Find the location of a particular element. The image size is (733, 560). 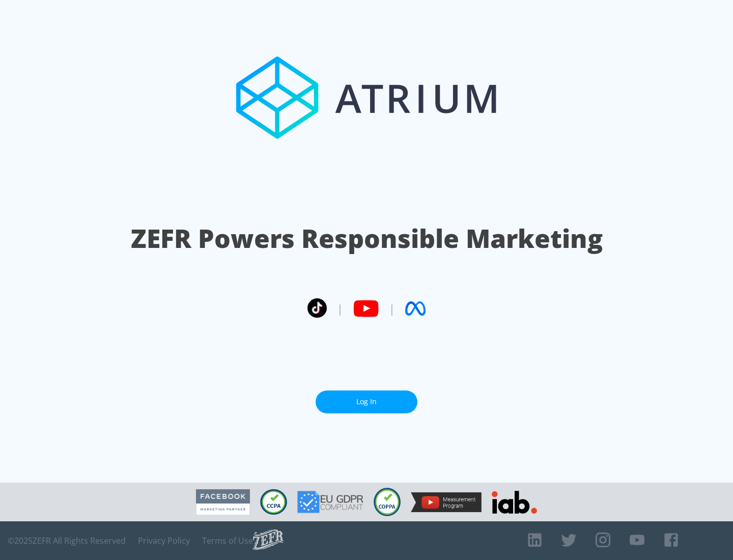

h1: ZEFR Powers Responsible Marketing is located at coordinates (366, 238).